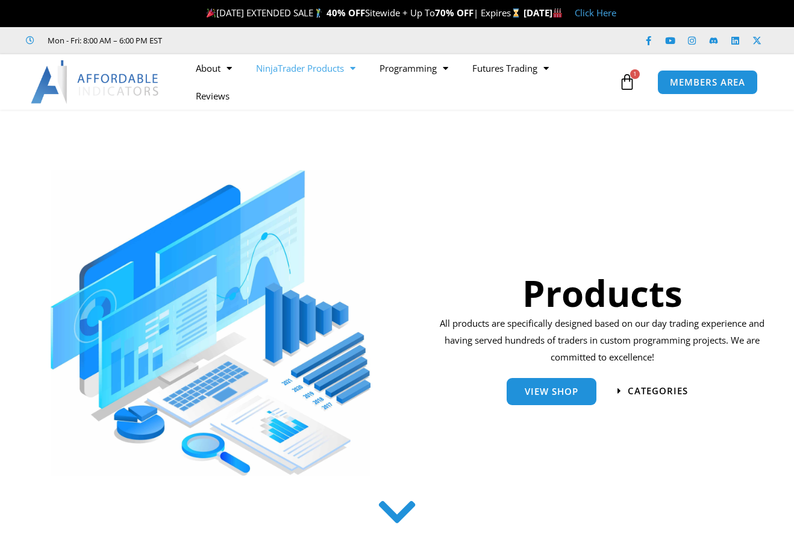  Describe the element at coordinates (213, 96) in the screenshot. I see `a: Reviews` at that location.